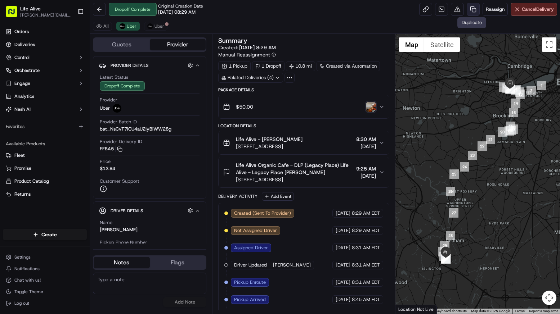 The width and height of the screenshot is (560, 314). What do you see at coordinates (409, 309) in the screenshot?
I see `img: Google` at bounding box center [409, 309].